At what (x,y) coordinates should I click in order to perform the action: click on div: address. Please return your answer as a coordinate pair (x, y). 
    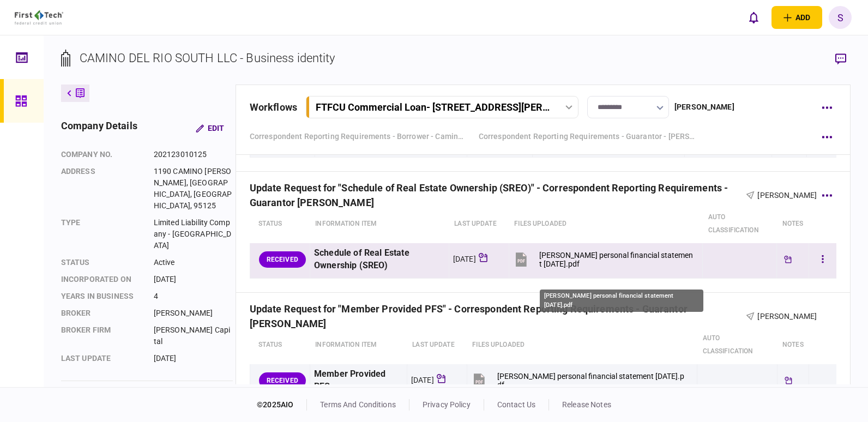
    Looking at the image, I should click on (102, 189).